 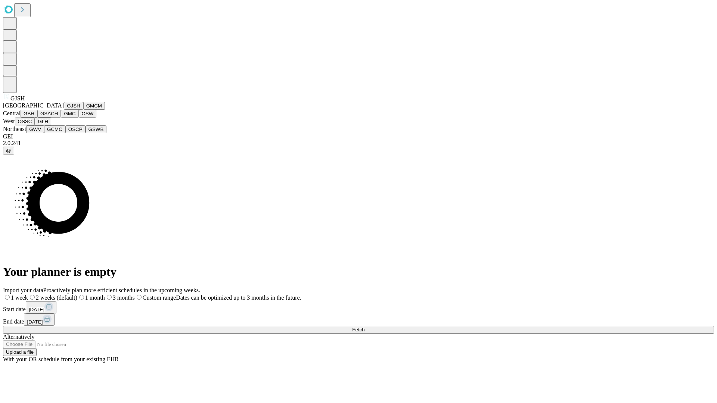 What do you see at coordinates (49, 114) in the screenshot?
I see `button: GSACH` at bounding box center [49, 114].